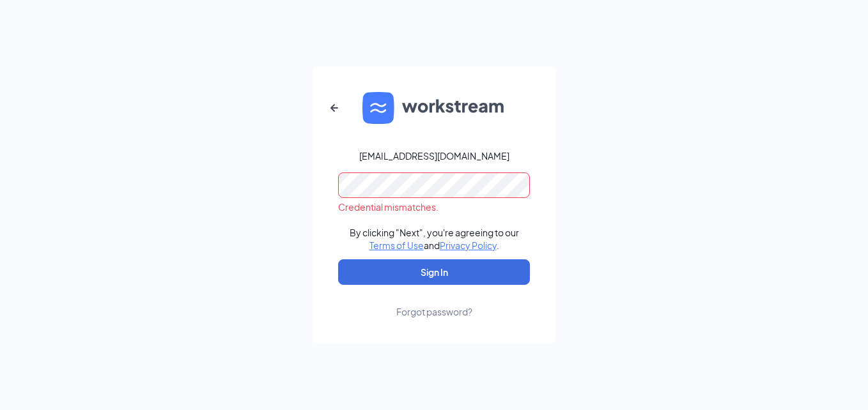 The image size is (868, 410). Describe the element at coordinates (434, 207) in the screenshot. I see `div: Credential mismatches.` at that location.